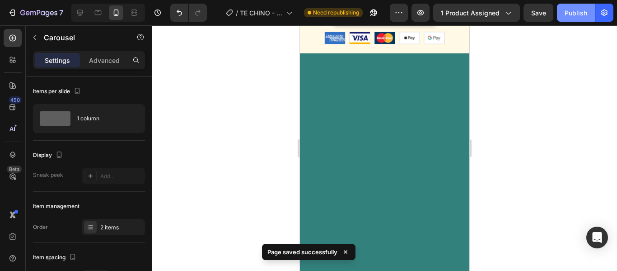 Image resolution: width=617 pixels, height=271 pixels. What do you see at coordinates (104, 60) in the screenshot?
I see `p: Advanced` at bounding box center [104, 60].